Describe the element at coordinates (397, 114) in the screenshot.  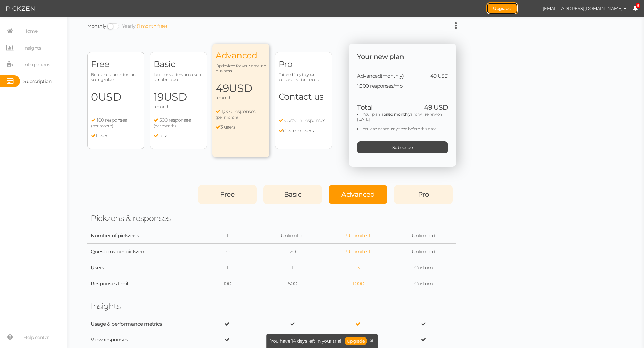
I see `b: billed monthly` at that location.